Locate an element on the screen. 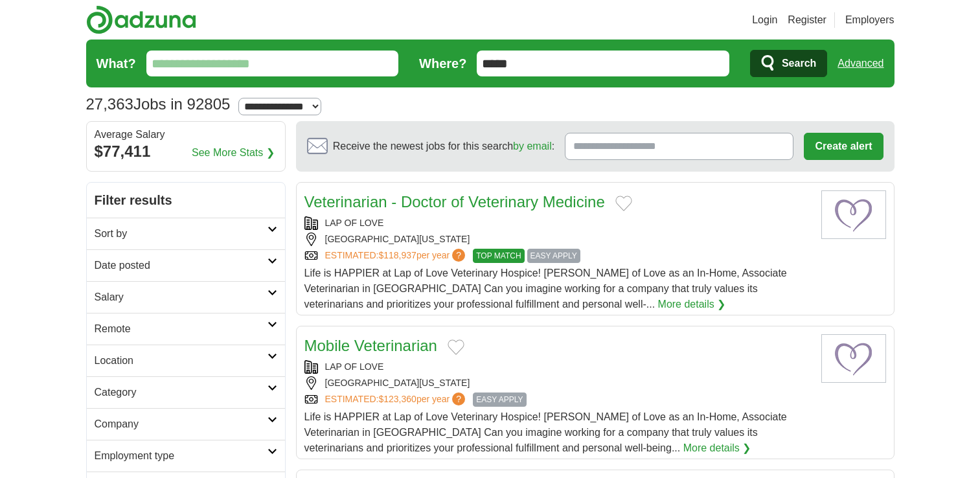  h2: Remote is located at coordinates (181, 329).